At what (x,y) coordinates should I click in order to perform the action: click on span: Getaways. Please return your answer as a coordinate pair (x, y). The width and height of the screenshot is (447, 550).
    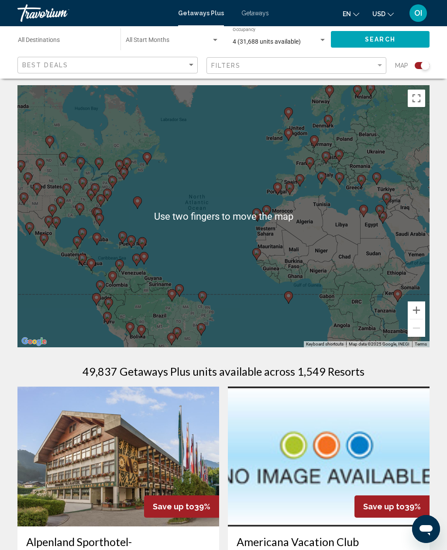
    Looking at the image, I should click on (255, 13).